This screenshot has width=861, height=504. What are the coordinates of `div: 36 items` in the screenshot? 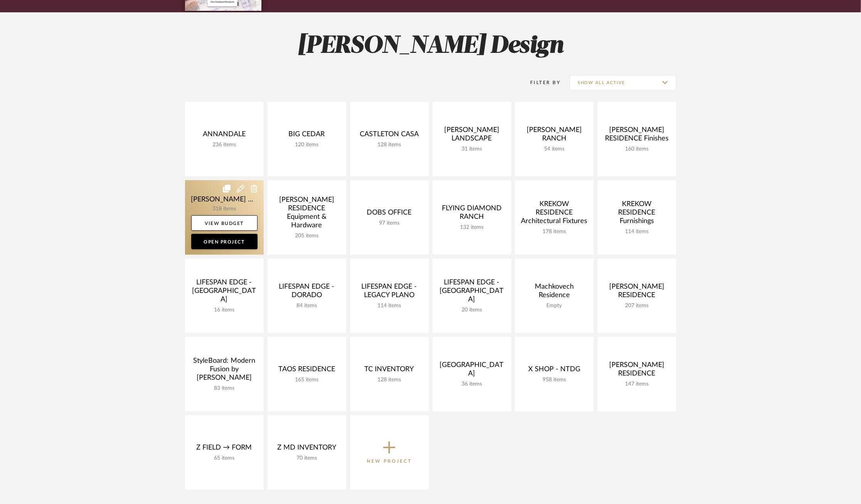 It's located at (472, 384).